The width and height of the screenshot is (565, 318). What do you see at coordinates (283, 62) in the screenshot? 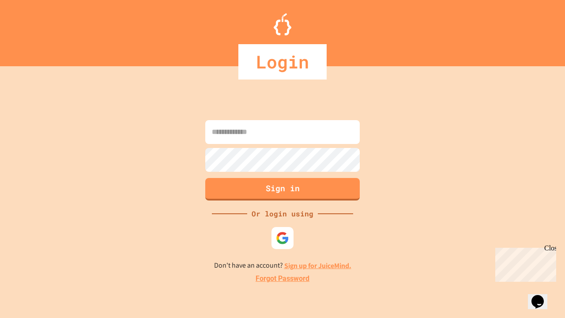
I see `div: Login` at bounding box center [283, 62].